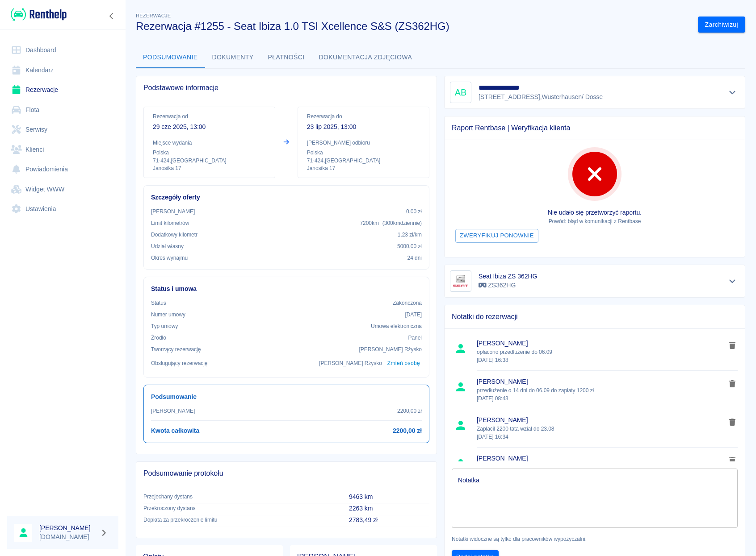 The height and width of the screenshot is (556, 756). Describe the element at coordinates (461, 282) in the screenshot. I see `img: Image` at that location.